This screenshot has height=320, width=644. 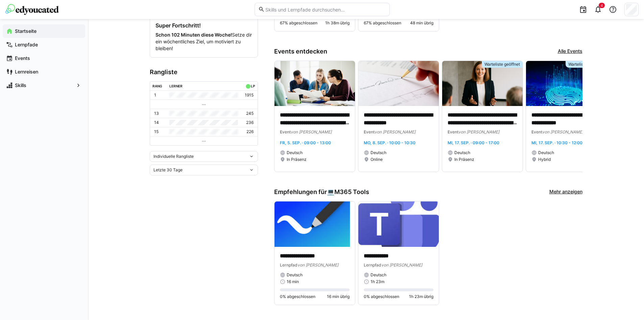 What do you see at coordinates (301, 51) in the screenshot?
I see `h3: Events entdecken` at bounding box center [301, 51].